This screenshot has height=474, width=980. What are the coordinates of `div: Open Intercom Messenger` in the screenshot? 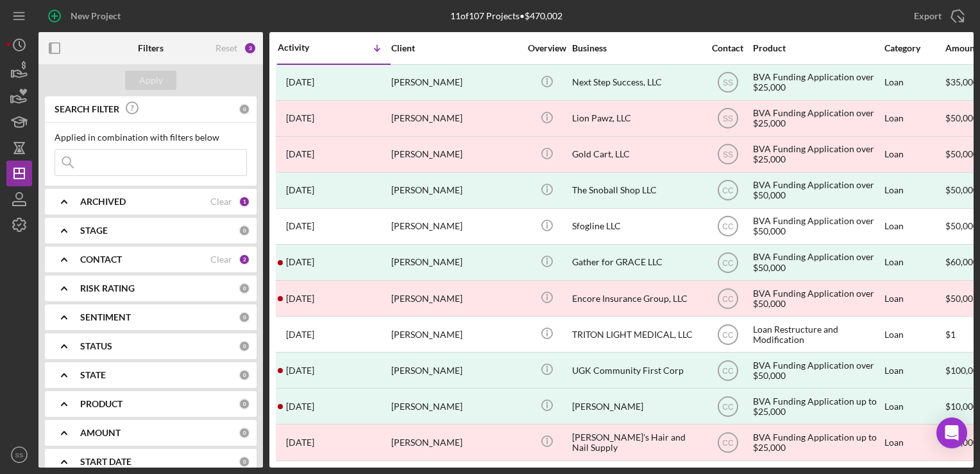 It's located at (952, 432).